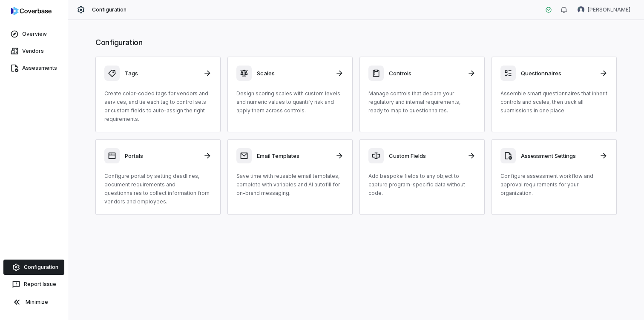  What do you see at coordinates (356, 43) in the screenshot?
I see `h1: Configuration` at bounding box center [356, 43].